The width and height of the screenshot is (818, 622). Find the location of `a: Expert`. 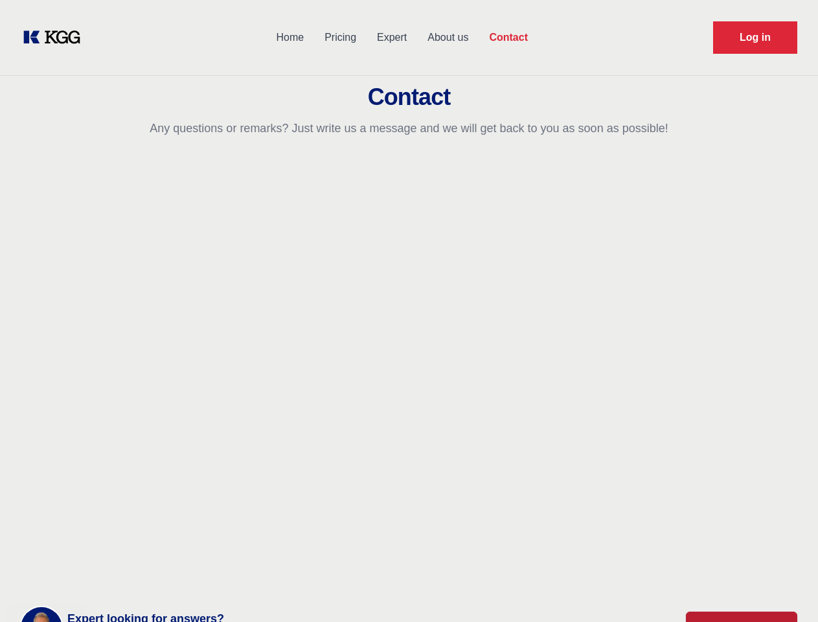

a: Expert is located at coordinates (392, 38).